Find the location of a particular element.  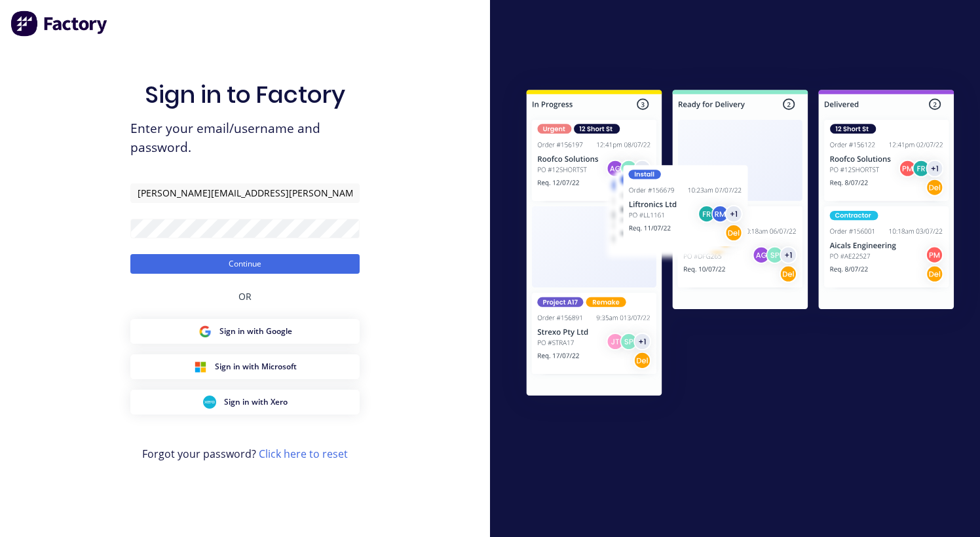

span: Sign in with Microsoft is located at coordinates (255, 367).